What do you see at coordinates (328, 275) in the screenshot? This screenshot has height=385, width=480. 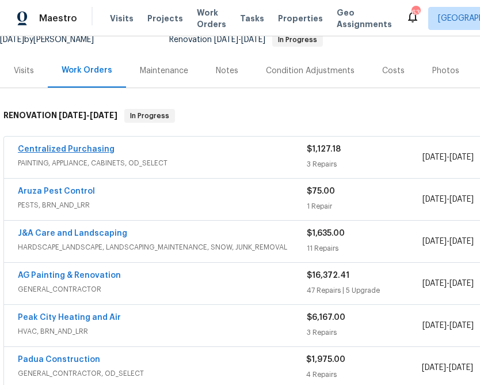 I see `span: $16,372.41` at bounding box center [328, 275].